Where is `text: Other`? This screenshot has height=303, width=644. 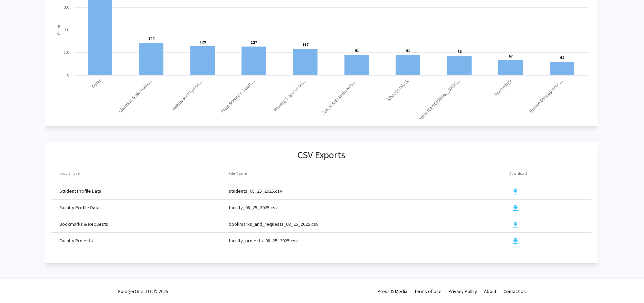 text: Other is located at coordinates (96, 83).